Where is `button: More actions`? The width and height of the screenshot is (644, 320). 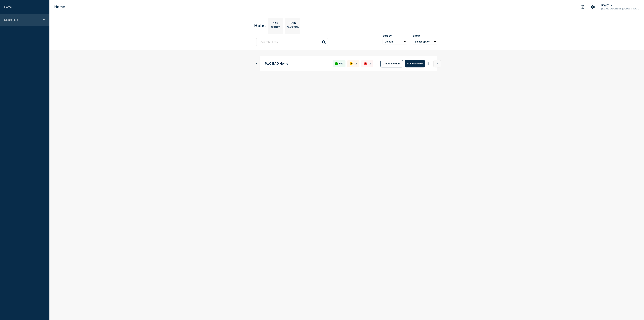
button: More actions is located at coordinates (428, 63).